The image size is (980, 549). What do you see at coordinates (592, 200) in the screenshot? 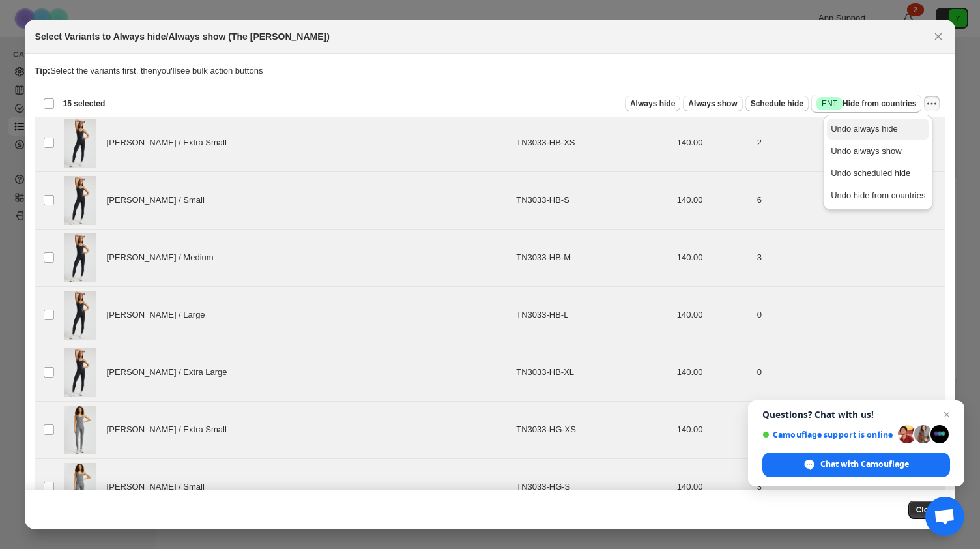
I see `td: TN3033-HB-S` at bounding box center [592, 200].